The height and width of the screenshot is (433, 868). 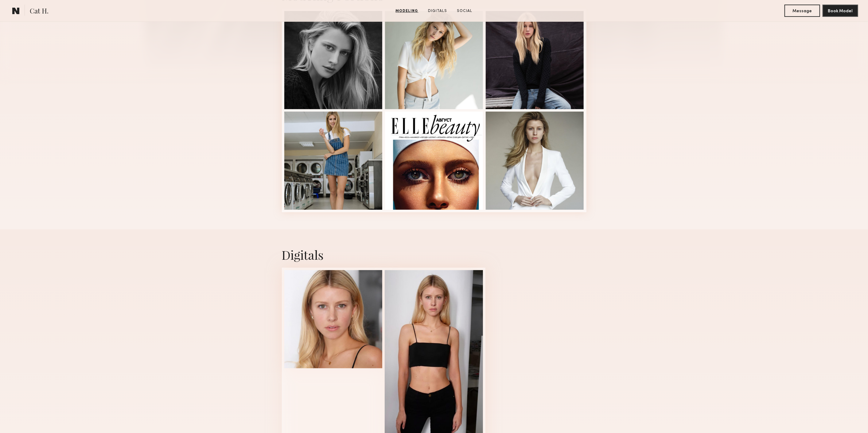 What do you see at coordinates (434, 255) in the screenshot?
I see `div: Digitals` at bounding box center [434, 255].